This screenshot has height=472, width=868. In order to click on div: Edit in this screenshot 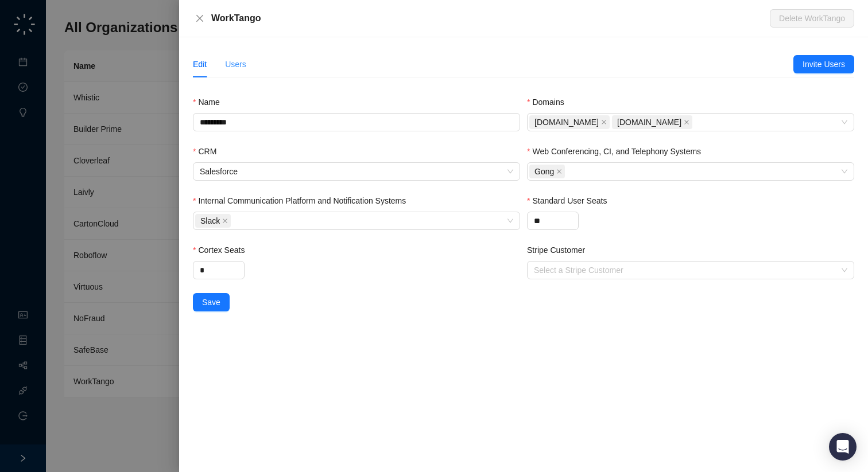, I will do `click(200, 65)`.